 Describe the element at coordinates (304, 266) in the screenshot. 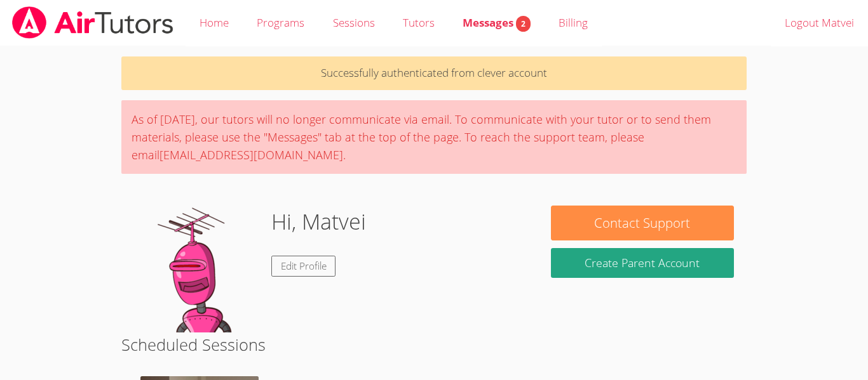

I see `a: Edit Profile` at that location.